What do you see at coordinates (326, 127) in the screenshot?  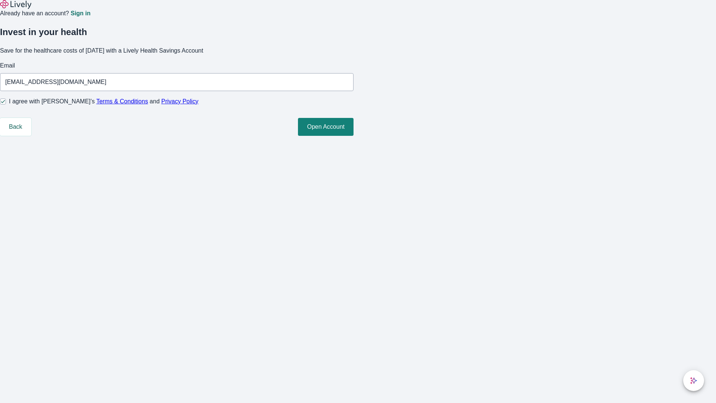 I see `button: Open Account` at bounding box center [326, 127].